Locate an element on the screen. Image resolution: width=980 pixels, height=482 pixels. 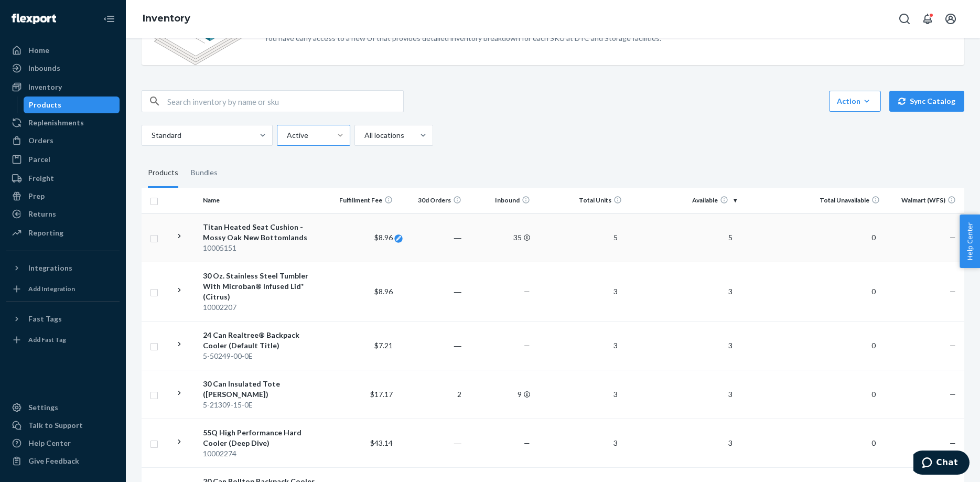
div: Action is located at coordinates (855, 101).